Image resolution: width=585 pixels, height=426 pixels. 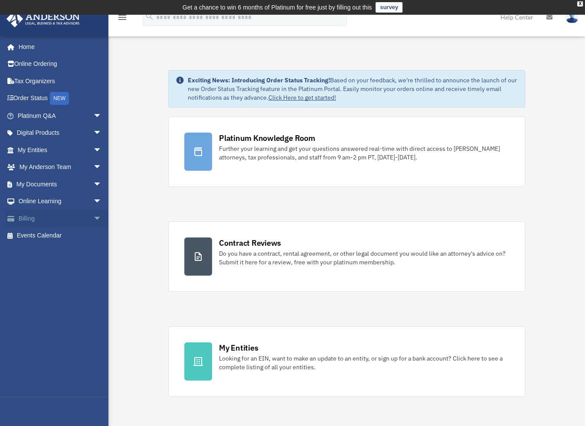 I want to click on a: Events Calendar, so click(x=60, y=236).